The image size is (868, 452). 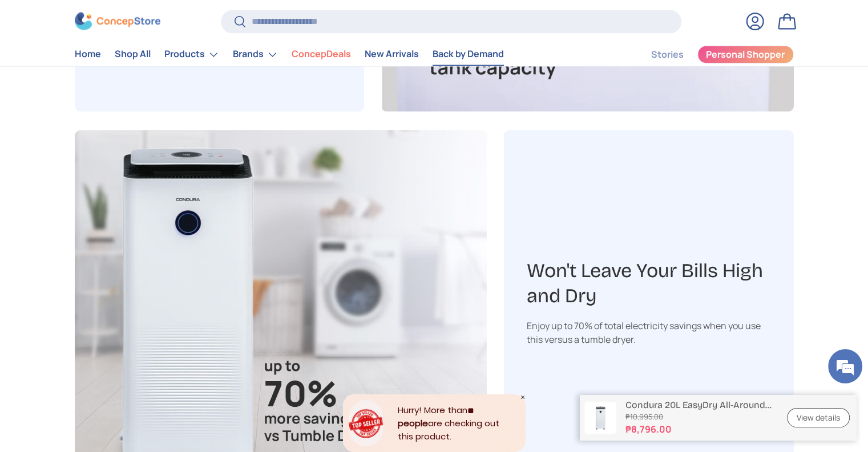 What do you see at coordinates (321, 54) in the screenshot?
I see `a: ConcepDeals` at bounding box center [321, 54].